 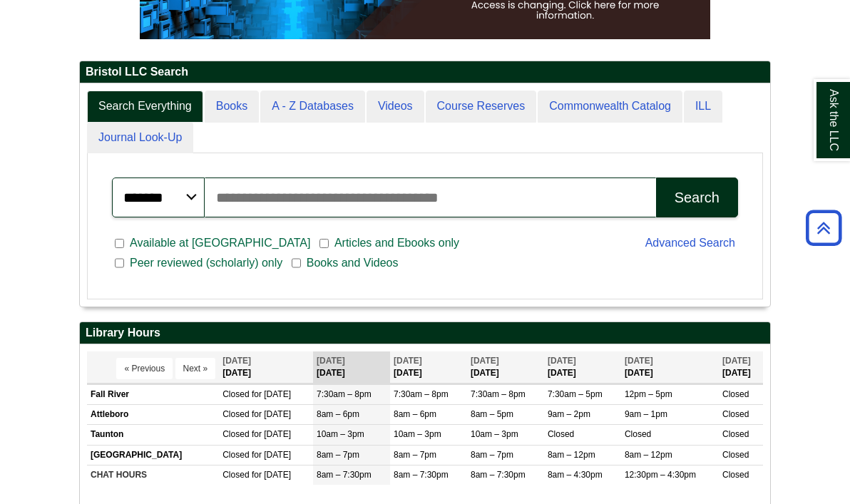 I want to click on a: Videos, so click(x=395, y=107).